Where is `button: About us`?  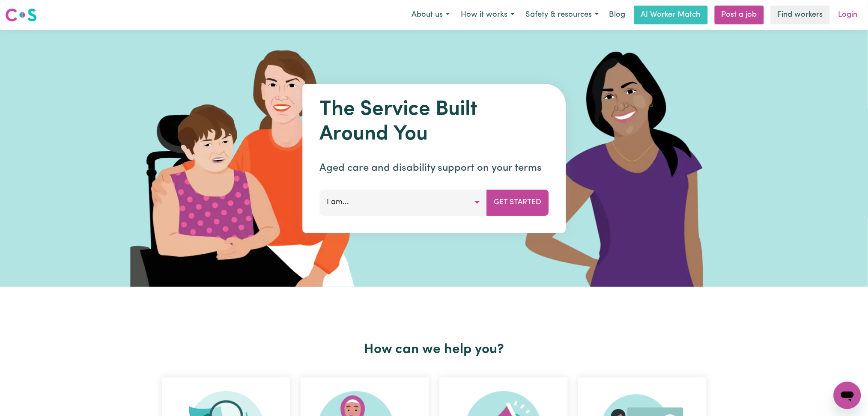 button: About us is located at coordinates (431, 15).